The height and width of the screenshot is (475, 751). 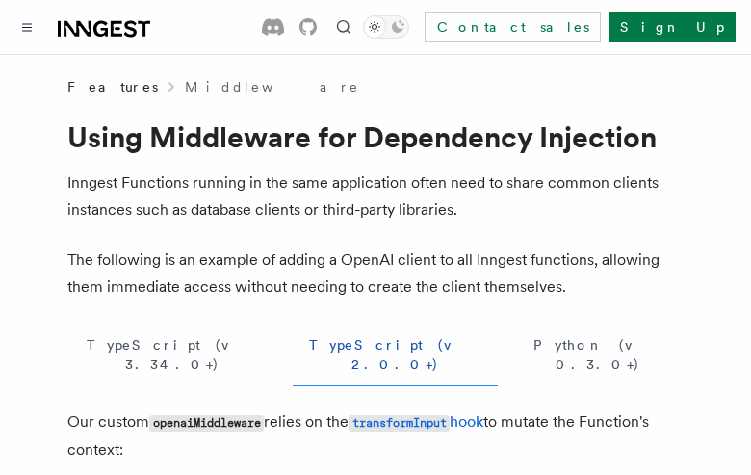 I want to click on code: transformInput, so click(x=399, y=423).